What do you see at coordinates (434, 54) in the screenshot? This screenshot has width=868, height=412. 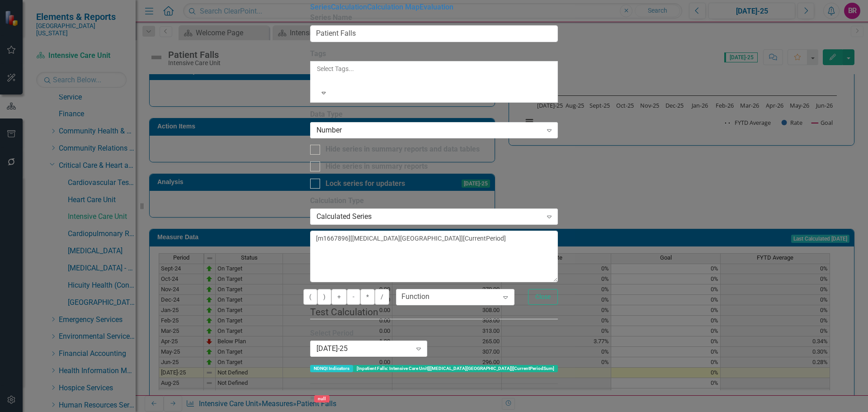 I see `label: Tags` at bounding box center [434, 54].